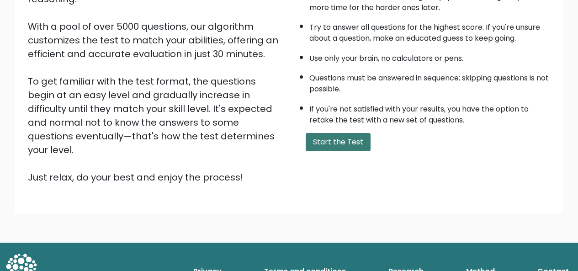  I want to click on li: Use only your brain, no calculators or pens., so click(430, 56).